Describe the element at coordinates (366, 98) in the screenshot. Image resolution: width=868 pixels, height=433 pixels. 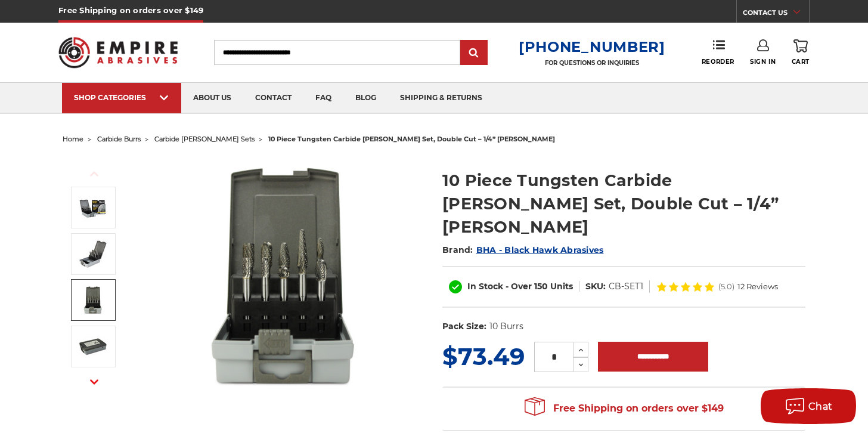
I see `a: blog` at that location.